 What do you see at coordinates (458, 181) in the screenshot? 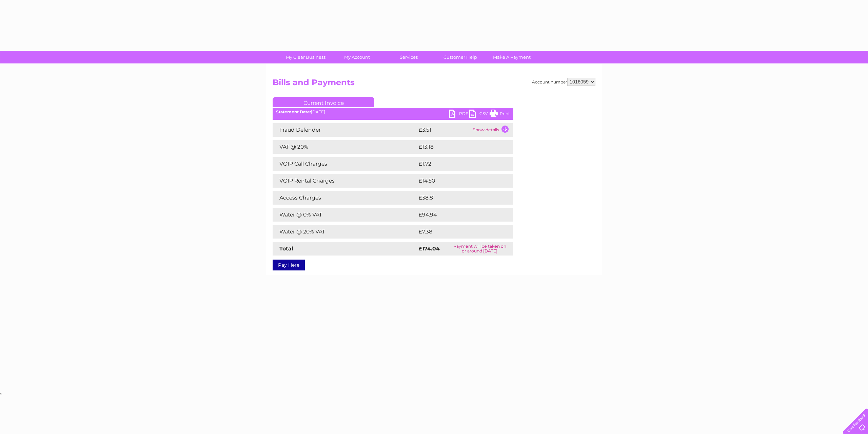
I see `td: £14.50` at bounding box center [458, 181].